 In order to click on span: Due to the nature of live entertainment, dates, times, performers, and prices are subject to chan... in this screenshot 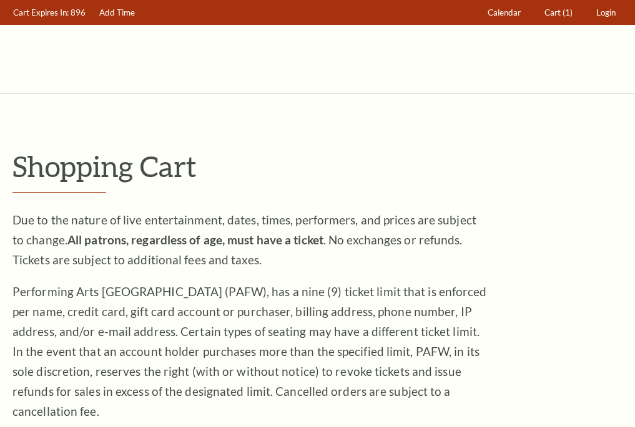, I will do `click(244, 240)`.